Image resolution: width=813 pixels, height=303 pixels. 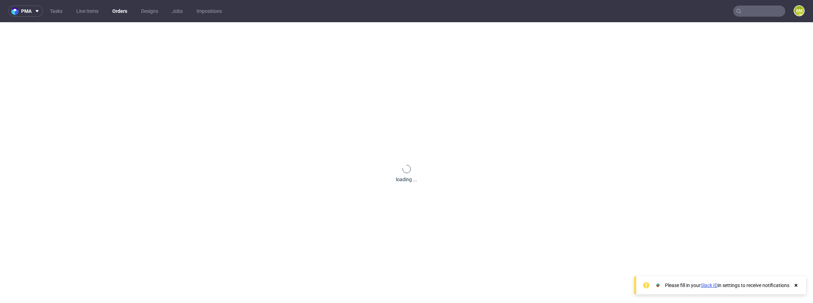 I want to click on span: pma, so click(x=26, y=11).